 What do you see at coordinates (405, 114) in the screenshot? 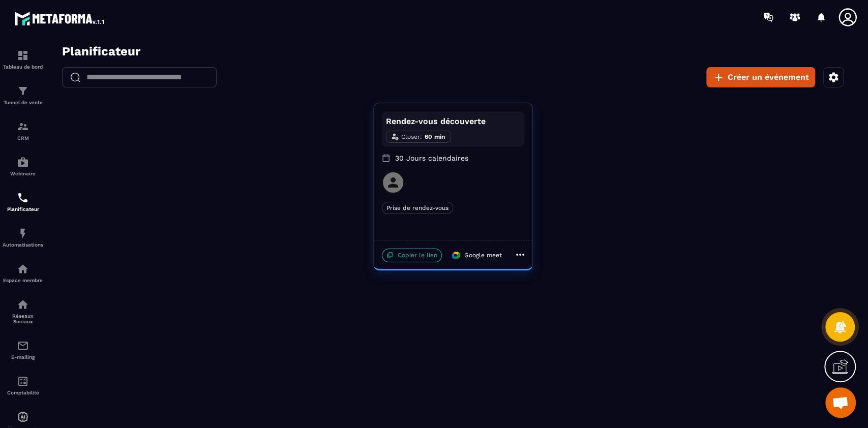
I see `p: 30 Jours calendaires` at bounding box center [405, 114].